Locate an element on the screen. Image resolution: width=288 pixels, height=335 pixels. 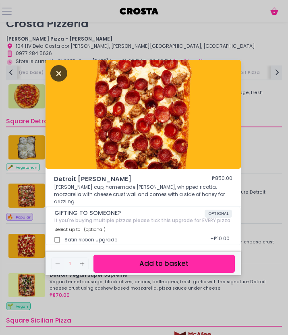
div: ₱850.00 is located at coordinates (222, 179).